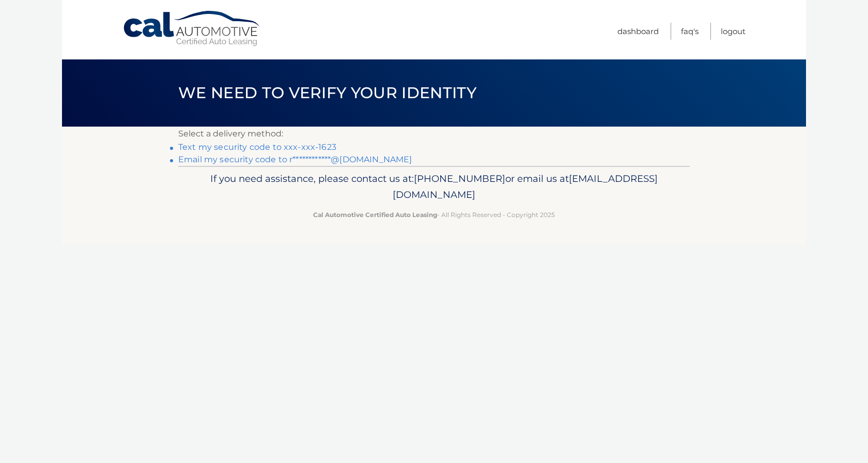  Describe the element at coordinates (434, 214) in the screenshot. I see `p: - All Rights Reserved - Copyright 2025` at that location.